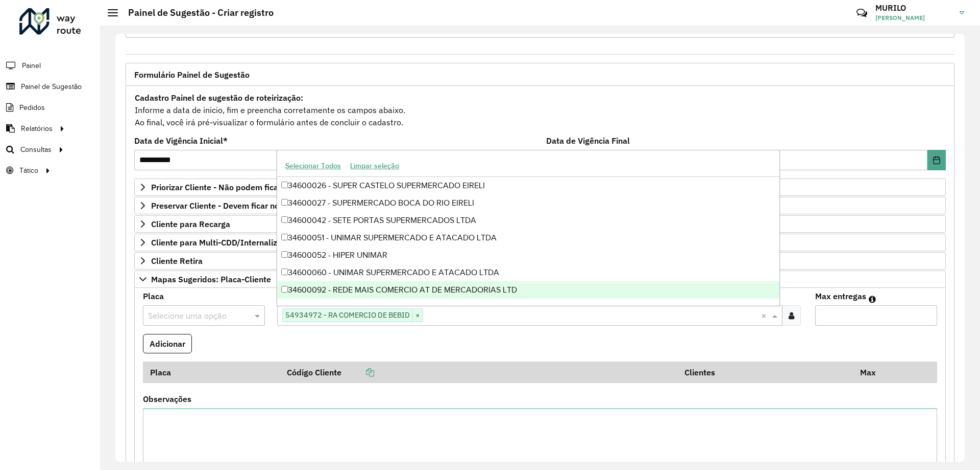  What do you see at coordinates (528, 227) in the screenshot?
I see `ng-dropdown-panel: Options list` at bounding box center [528, 227].